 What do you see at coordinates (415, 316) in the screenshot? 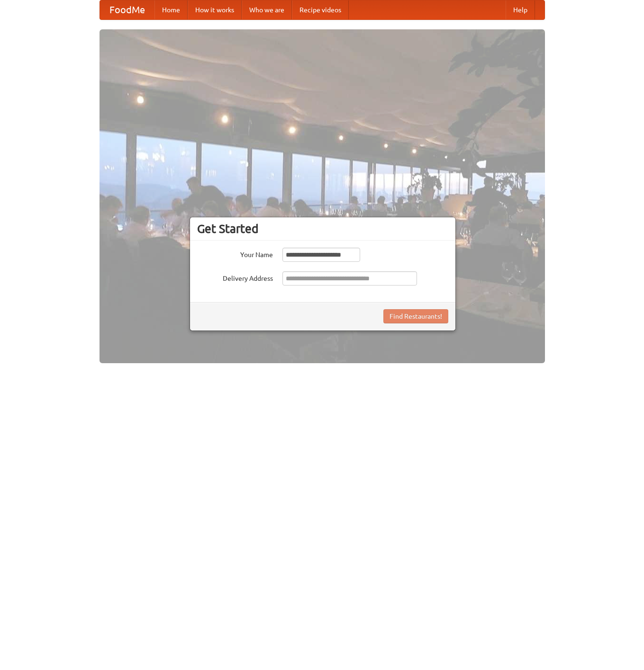
I see `button: Find Restaurants!` at bounding box center [415, 316].